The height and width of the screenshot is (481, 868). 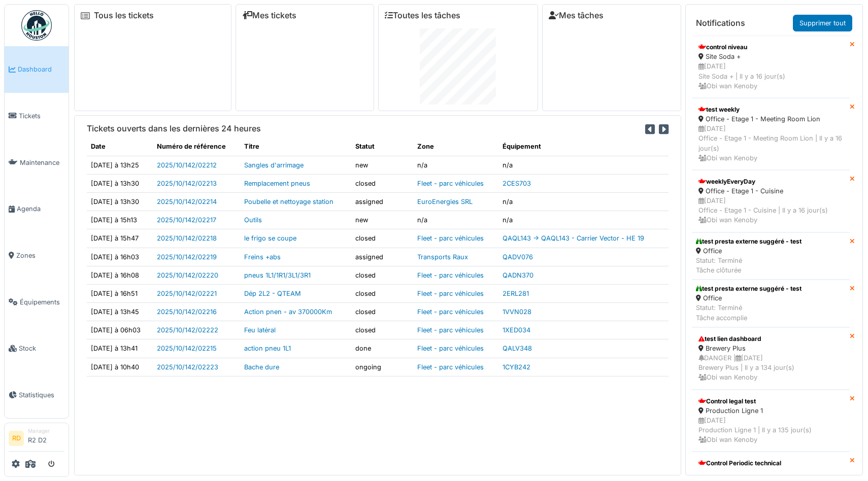 I want to click on a: Tickets, so click(x=36, y=116).